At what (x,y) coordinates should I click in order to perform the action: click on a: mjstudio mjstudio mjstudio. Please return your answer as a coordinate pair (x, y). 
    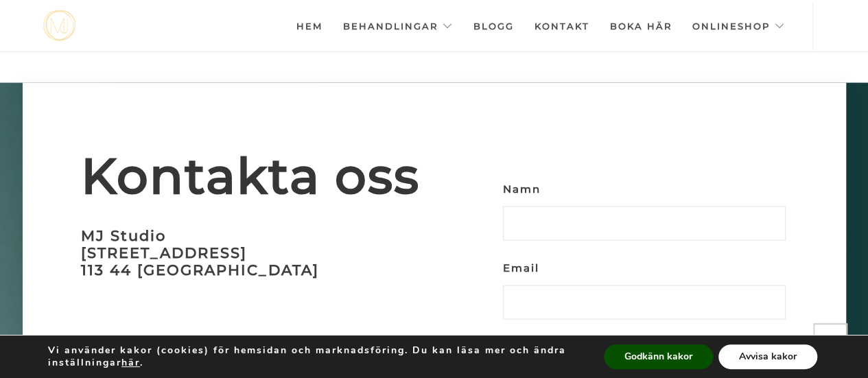
    Looking at the image, I should click on (59, 25).